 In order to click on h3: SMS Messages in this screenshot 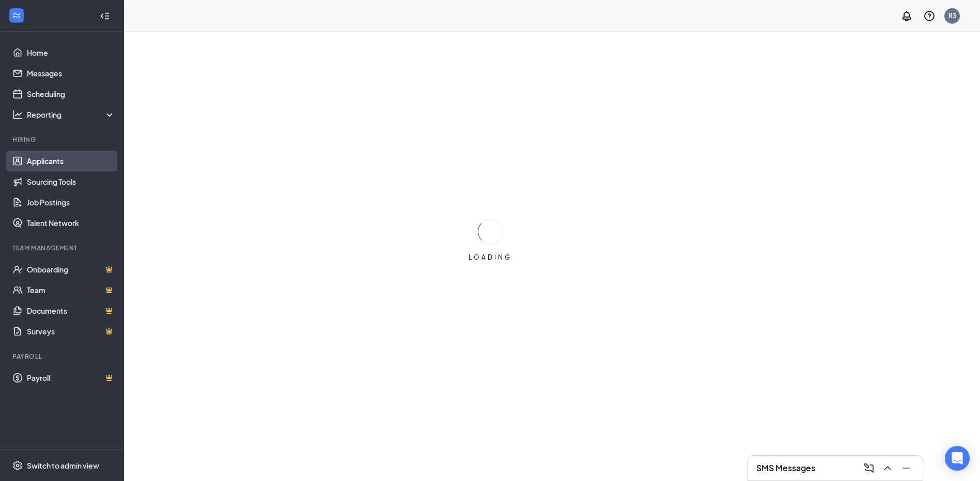, I will do `click(786, 468)`.